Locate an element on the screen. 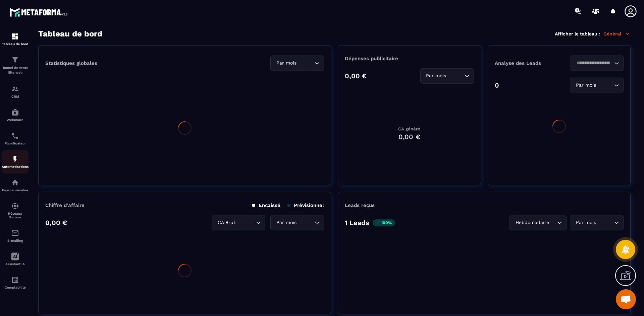 The height and width of the screenshot is (316, 644). p: Afficher le tableau : is located at coordinates (577, 34).